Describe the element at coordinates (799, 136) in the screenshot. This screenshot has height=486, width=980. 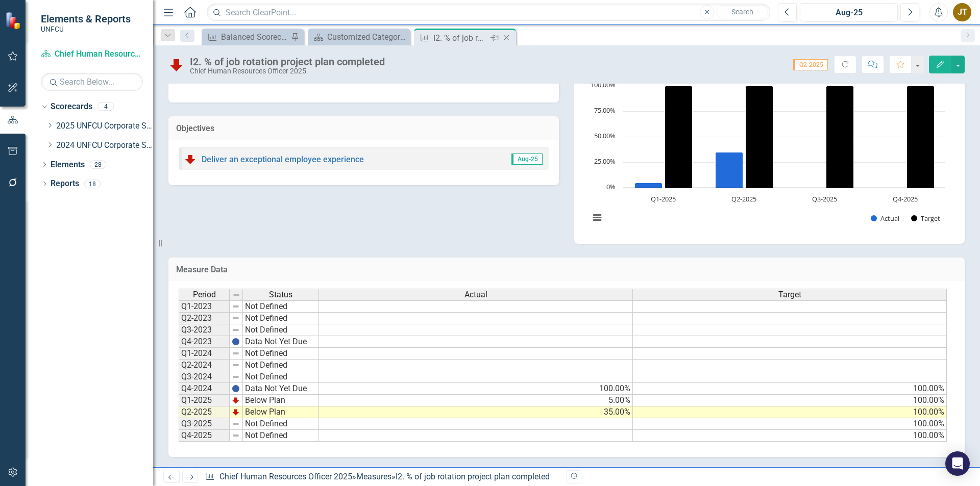
I see `g: Target, bar series 2 of 2 with 4 bars.` at that location.